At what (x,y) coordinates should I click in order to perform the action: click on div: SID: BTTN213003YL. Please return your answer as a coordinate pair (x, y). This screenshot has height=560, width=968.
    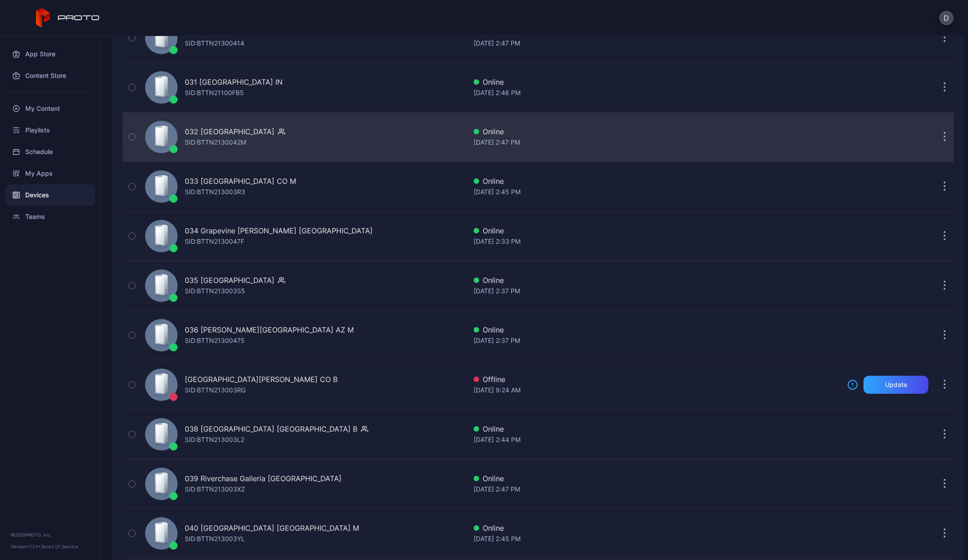
    Looking at the image, I should click on (214, 539).